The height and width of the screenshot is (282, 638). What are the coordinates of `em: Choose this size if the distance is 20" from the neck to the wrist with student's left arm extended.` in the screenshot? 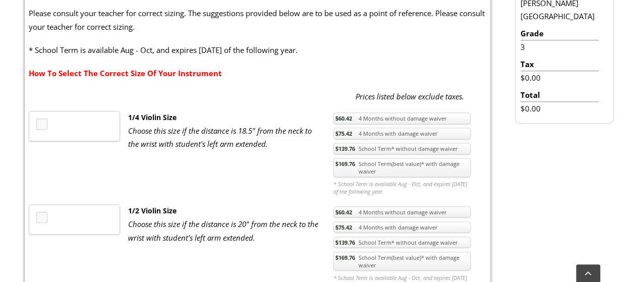 It's located at (222, 230).